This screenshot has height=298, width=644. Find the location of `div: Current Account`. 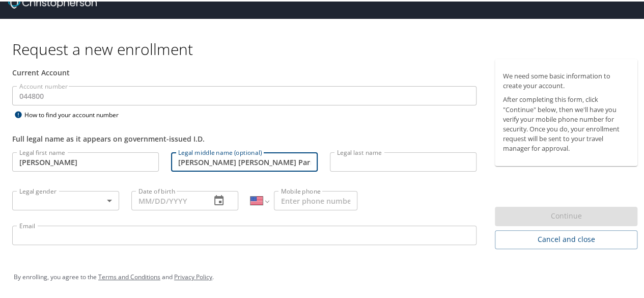

div: Current Account is located at coordinates (244, 71).